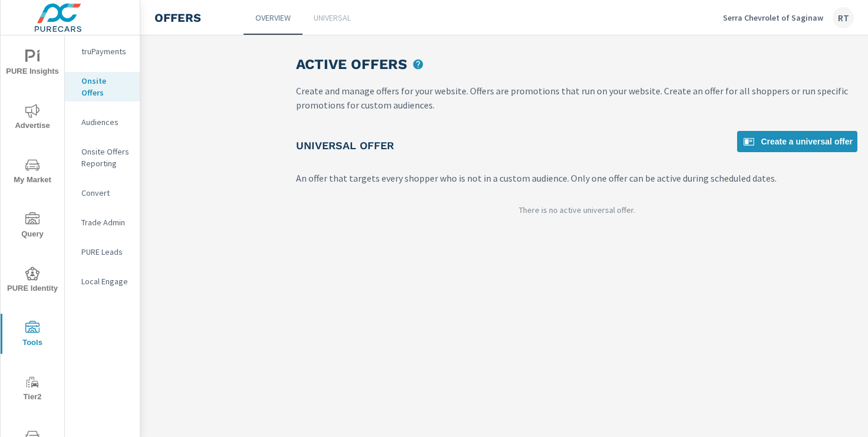 Image resolution: width=868 pixels, height=437 pixels. I want to click on p: Onsite Offers Reporting, so click(106, 157).